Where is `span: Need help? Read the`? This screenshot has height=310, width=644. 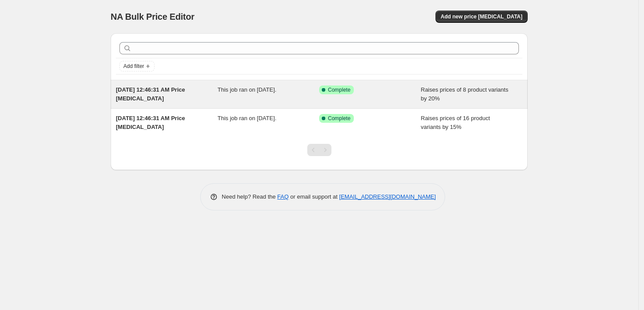
span: Need help? Read the is located at coordinates (249, 196).